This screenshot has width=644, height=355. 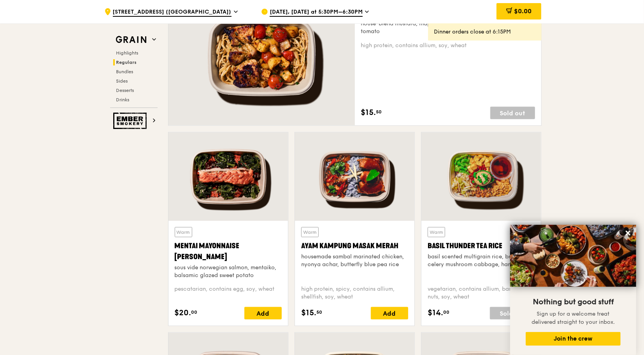 What do you see at coordinates (481, 293) in the screenshot?
I see `div: vegetarian, contains allium, barley, egg, nuts, soy, wheat` at bounding box center [481, 293].